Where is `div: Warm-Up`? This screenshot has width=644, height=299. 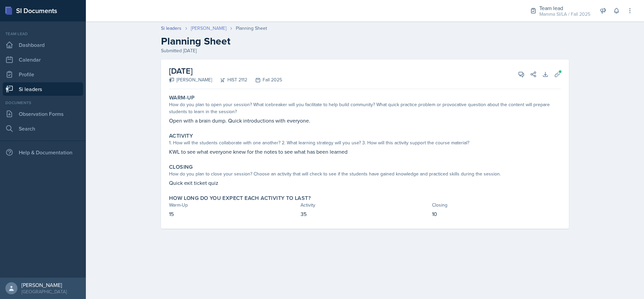
div: Warm-Up is located at coordinates (233, 205).